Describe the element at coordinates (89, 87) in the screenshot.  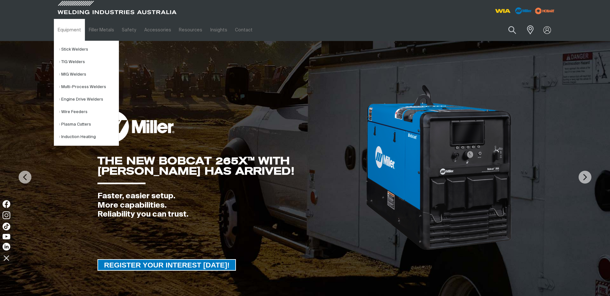
I see `a: Multi-Process Welders` at that location.